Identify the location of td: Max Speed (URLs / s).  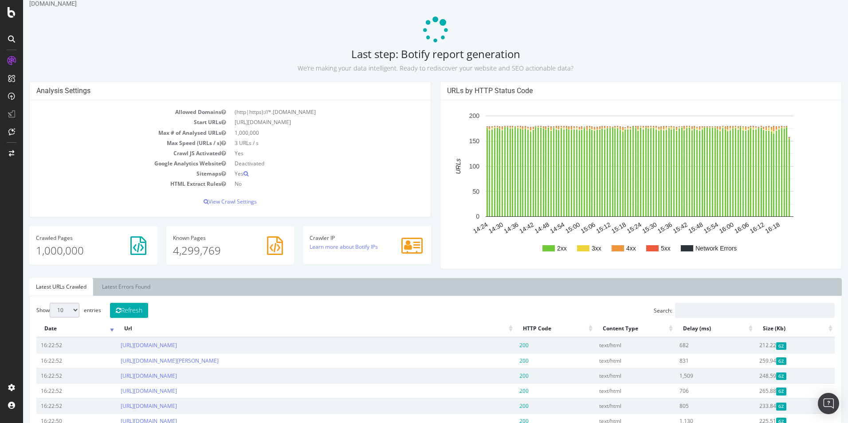
(110, 143).